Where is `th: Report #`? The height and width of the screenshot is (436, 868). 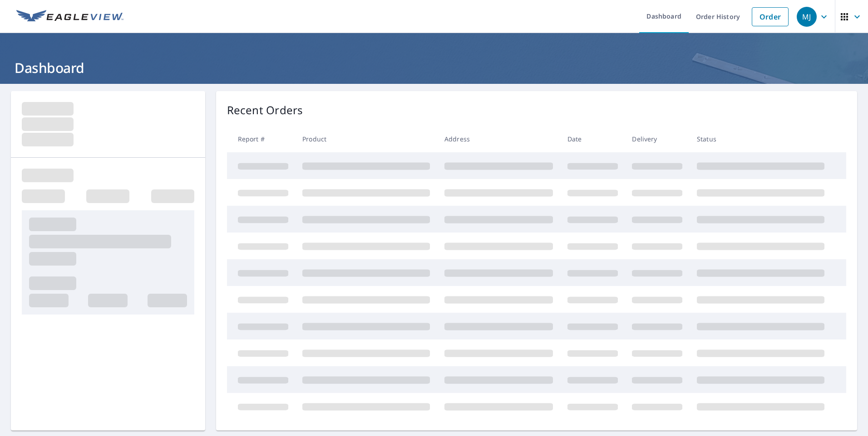
th: Report # is located at coordinates (261, 139).